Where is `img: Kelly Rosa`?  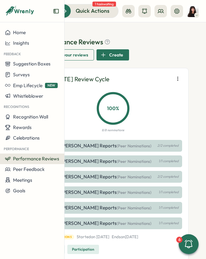
img: Kelly Rosa is located at coordinates (193, 11).